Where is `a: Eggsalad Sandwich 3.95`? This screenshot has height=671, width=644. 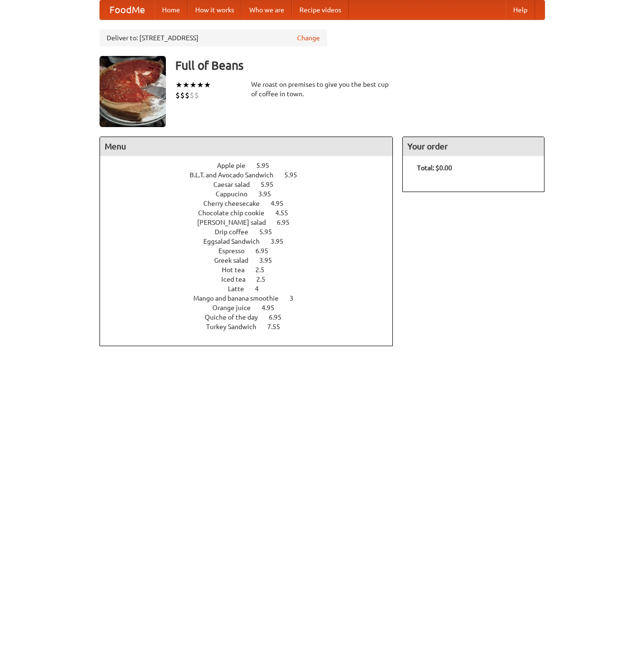 a: Eggsalad Sandwich 3.95 is located at coordinates (252, 241).